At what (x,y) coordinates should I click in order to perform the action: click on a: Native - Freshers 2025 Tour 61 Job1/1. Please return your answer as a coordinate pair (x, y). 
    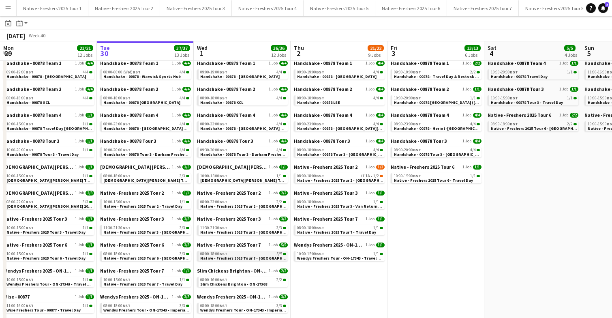
    Looking at the image, I should click on (436, 167).